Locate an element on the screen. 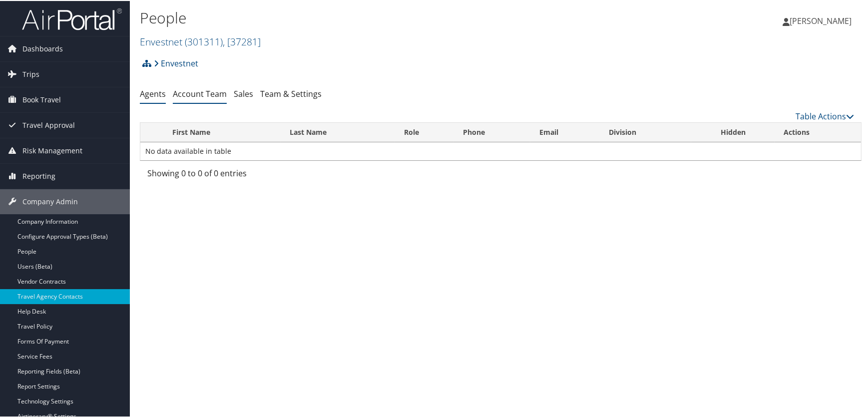 This screenshot has height=417, width=868. td: No data available in table is located at coordinates (500, 150).